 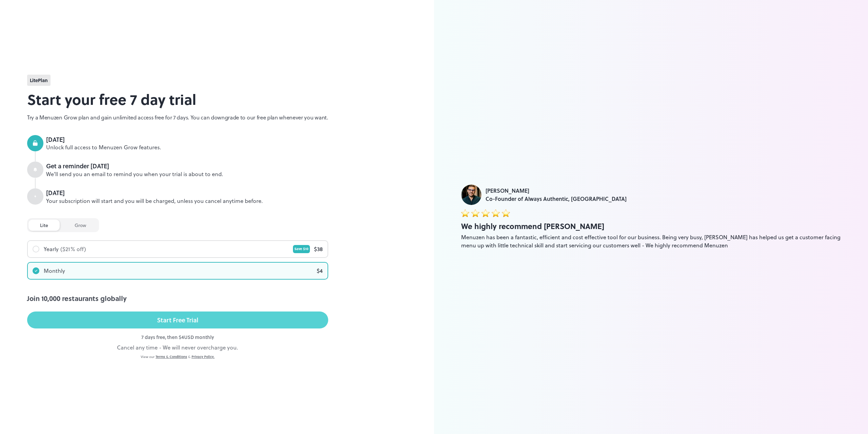 What do you see at coordinates (188, 147) in the screenshot?
I see `div: Unlock full access to Menuzen Grow features.` at bounding box center [188, 147].